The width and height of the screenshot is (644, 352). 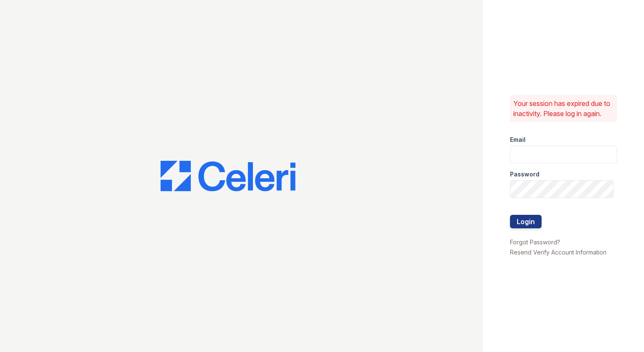 What do you see at coordinates (564, 108) in the screenshot?
I see `p: Your session has expired due to inactivity. Please log in again.` at bounding box center [564, 108].